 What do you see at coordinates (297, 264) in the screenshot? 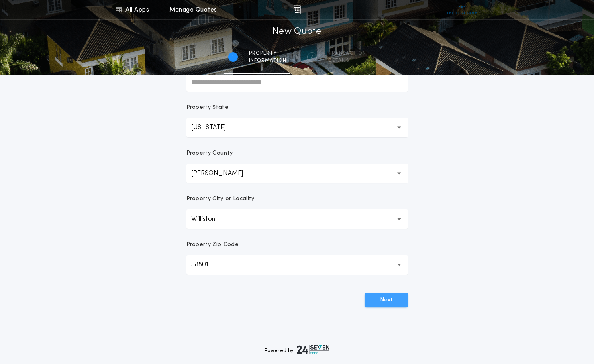
I see `button: 58801` at bounding box center [297, 264].